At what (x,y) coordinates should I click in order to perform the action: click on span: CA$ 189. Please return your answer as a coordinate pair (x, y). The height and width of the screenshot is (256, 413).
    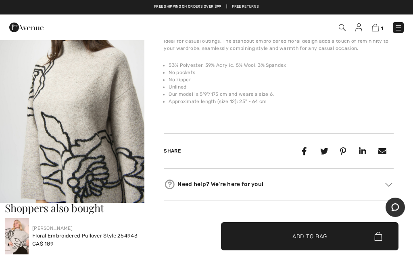
    Looking at the image, I should click on (43, 244).